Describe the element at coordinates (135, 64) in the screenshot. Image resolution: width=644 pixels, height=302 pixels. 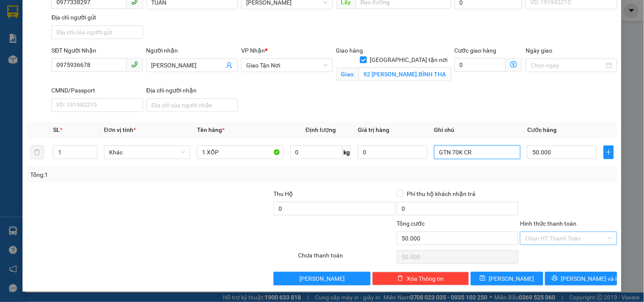
I see `span: phone` at that location.